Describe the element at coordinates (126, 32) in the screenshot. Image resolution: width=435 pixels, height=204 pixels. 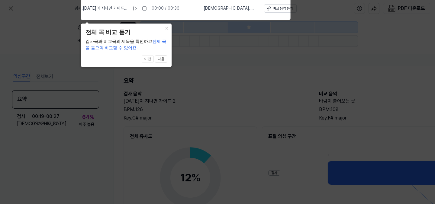
I see `header: 전체 곡 비교 듣기` at that location.